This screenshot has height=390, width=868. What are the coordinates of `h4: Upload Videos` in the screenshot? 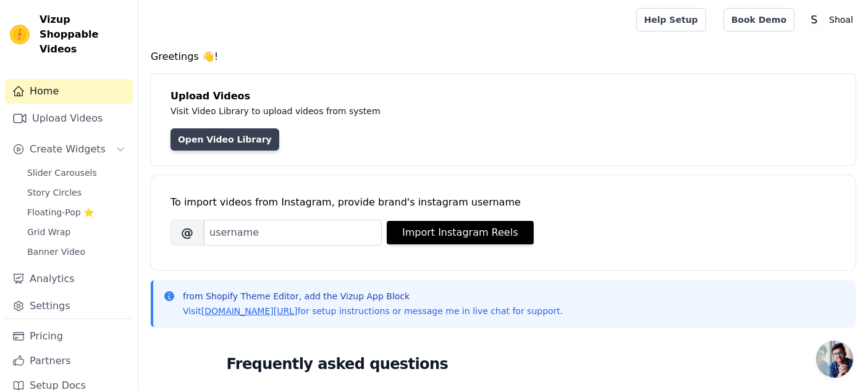 It's located at (503, 96).